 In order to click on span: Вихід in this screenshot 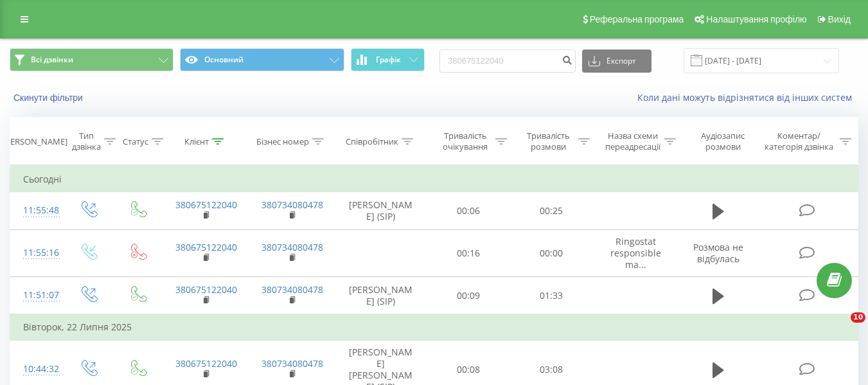, I will do `click(839, 19)`.